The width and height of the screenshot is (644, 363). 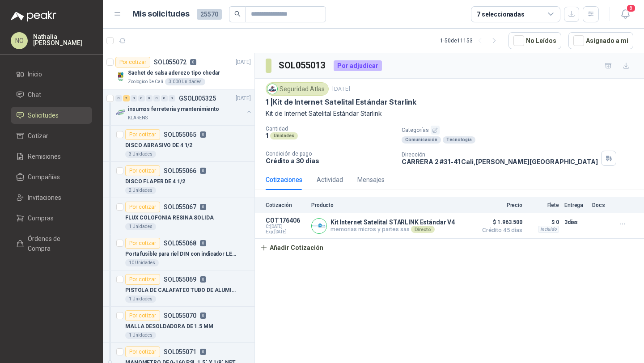 I want to click on p: SOL055071, so click(x=180, y=352).